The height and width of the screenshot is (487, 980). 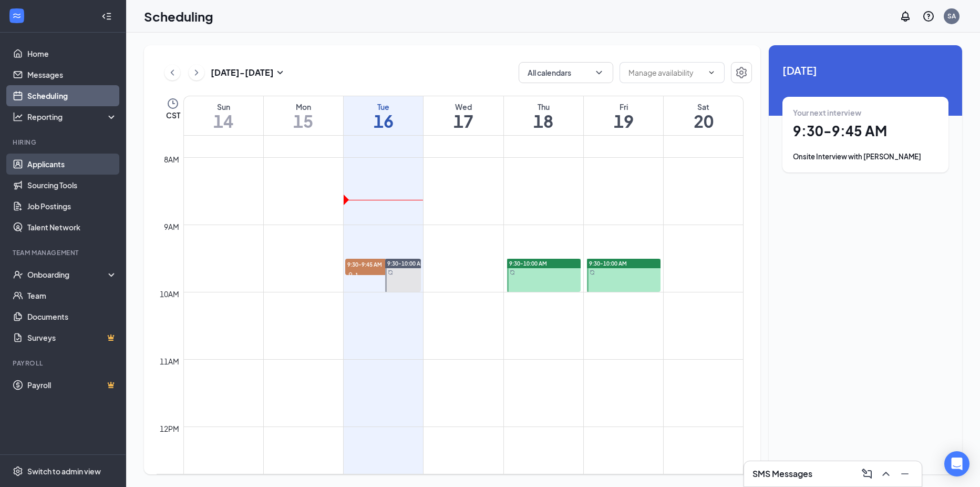 What do you see at coordinates (171, 227) in the screenshot?
I see `div: 9am` at bounding box center [171, 227].